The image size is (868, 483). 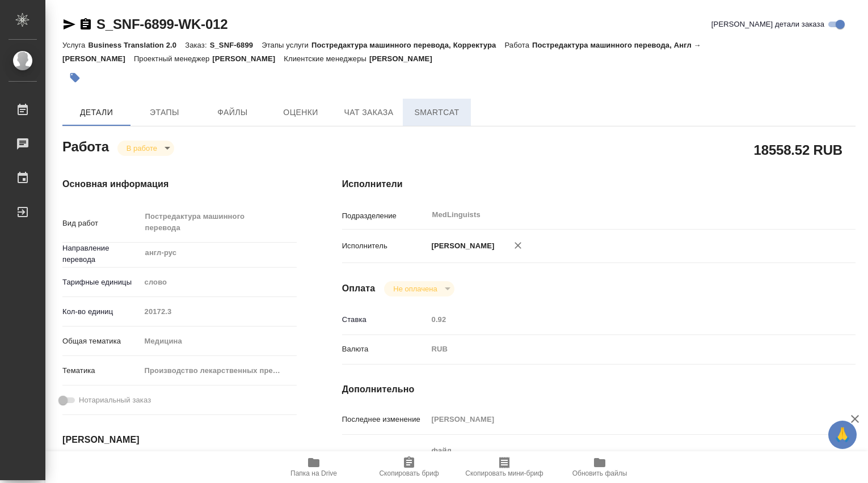 What do you see at coordinates (233, 113) in the screenshot?
I see `span: Файлы` at bounding box center [233, 113].